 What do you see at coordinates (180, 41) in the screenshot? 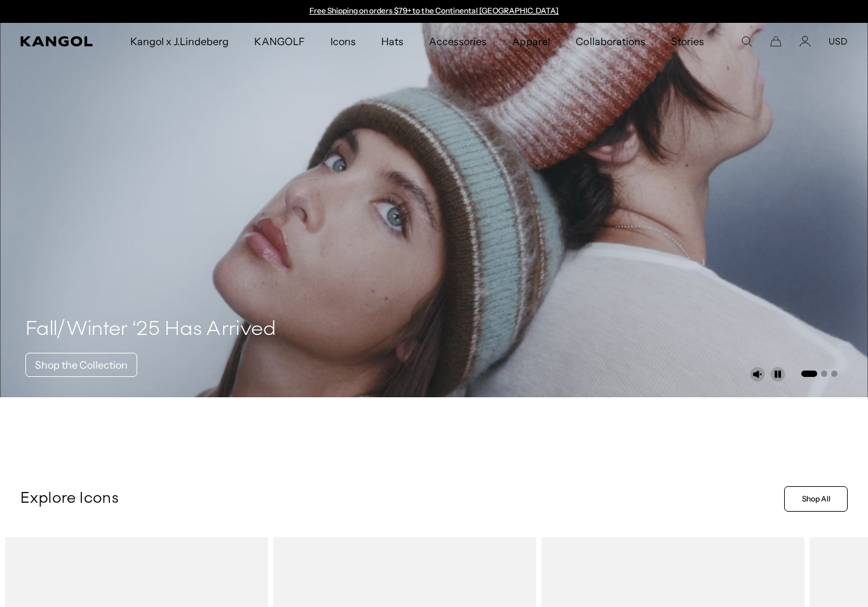
I see `span: Kangol x J.Lindeberg` at bounding box center [180, 41].